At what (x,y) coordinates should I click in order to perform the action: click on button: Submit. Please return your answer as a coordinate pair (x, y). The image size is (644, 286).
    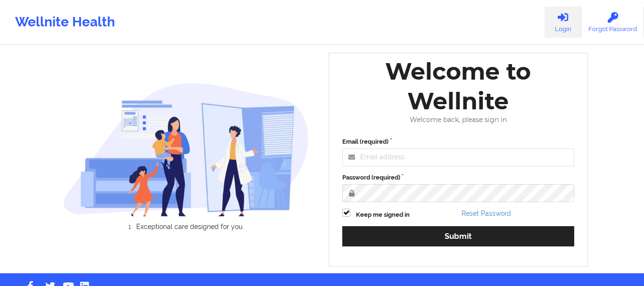
    Looking at the image, I should click on (458, 236).